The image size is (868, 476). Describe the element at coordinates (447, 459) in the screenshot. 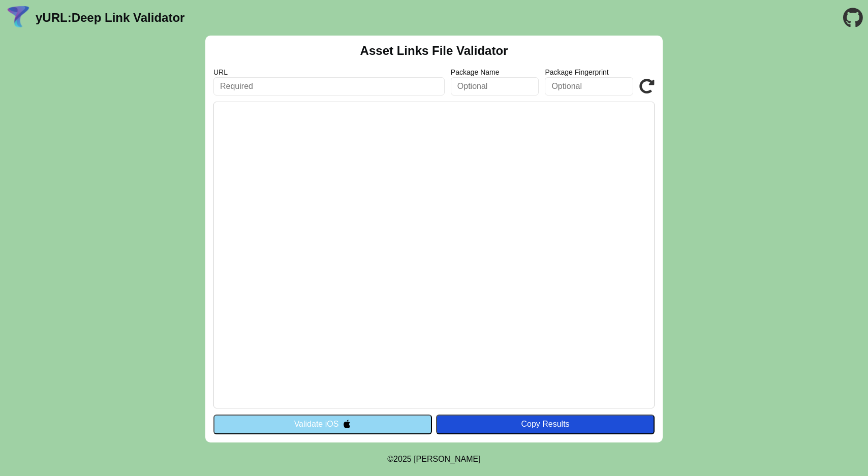

I see `a: Michael Ibragimchayev's Personal Site` at that location.